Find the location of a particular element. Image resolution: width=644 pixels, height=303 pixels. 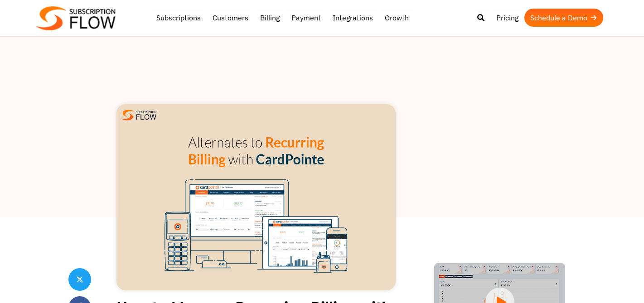

a: Integrations is located at coordinates (353, 18).